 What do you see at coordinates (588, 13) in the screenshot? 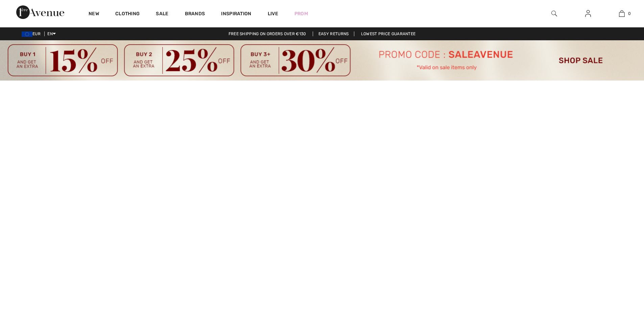
I see `a: Sign In` at bounding box center [588, 13].